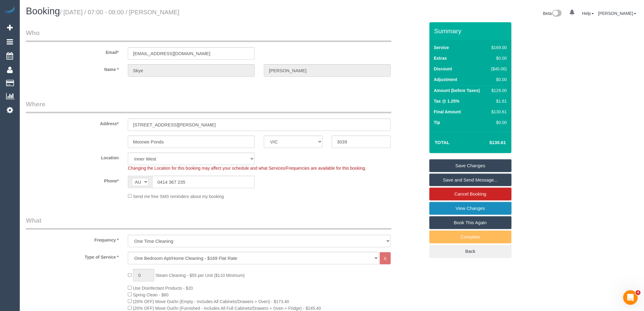 Image resolution: width=644 pixels, height=311 pixels. I want to click on a: Save Changes, so click(471, 166).